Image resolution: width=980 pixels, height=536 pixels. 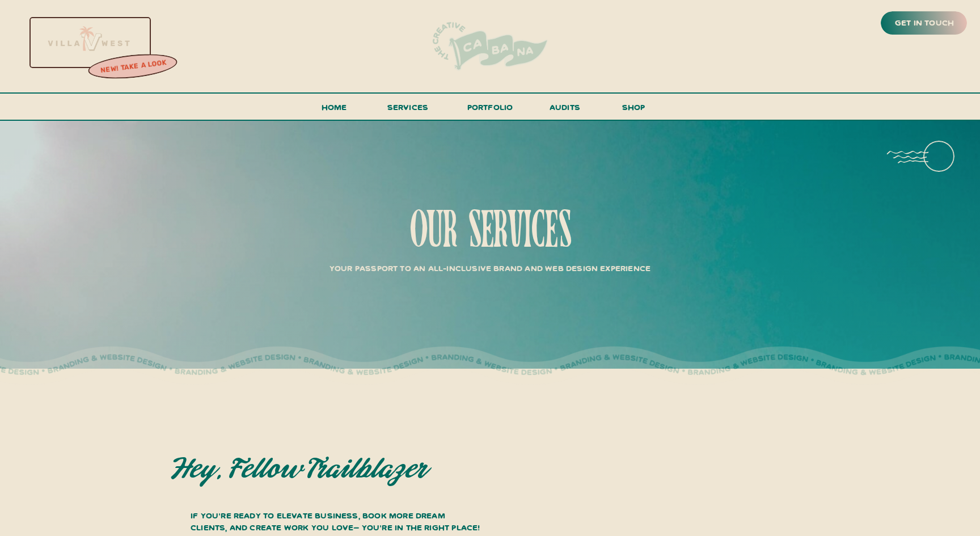 What do you see at coordinates (565, 110) in the screenshot?
I see `h3: audits` at bounding box center [565, 110].